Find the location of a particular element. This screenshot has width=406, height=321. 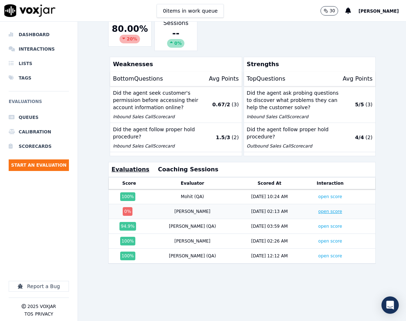

p: 2025 Voxjar is located at coordinates (42, 306).